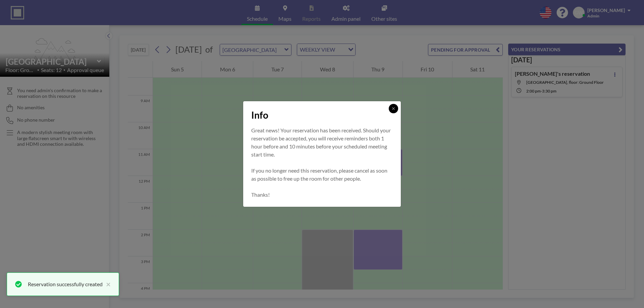 The width and height of the screenshot is (644, 308). What do you see at coordinates (107, 284) in the screenshot?
I see `button: close` at bounding box center [107, 284].